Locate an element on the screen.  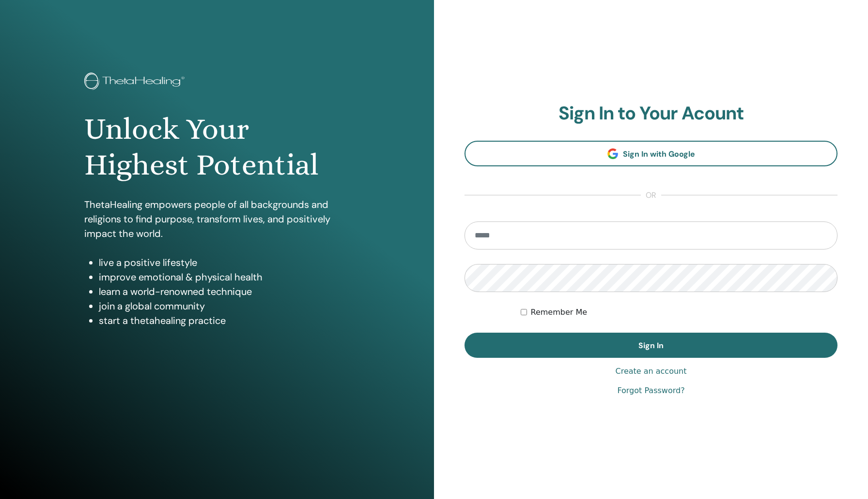
li: improve emotional & physical health is located at coordinates (224, 277).